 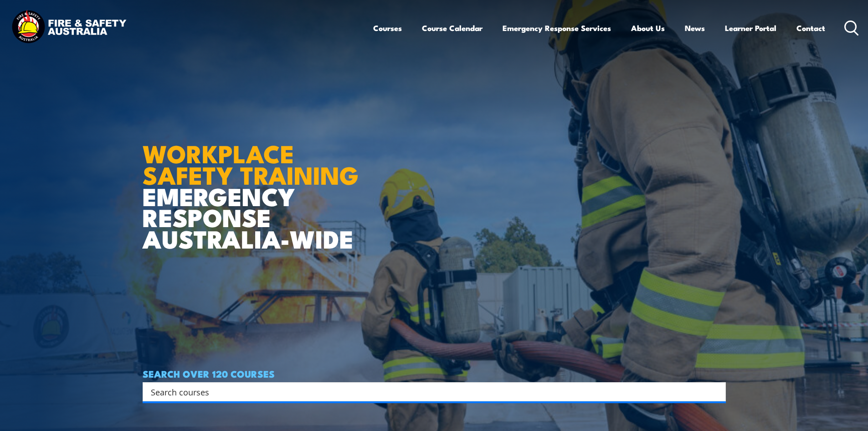 I want to click on input: Search input, so click(x=428, y=391).